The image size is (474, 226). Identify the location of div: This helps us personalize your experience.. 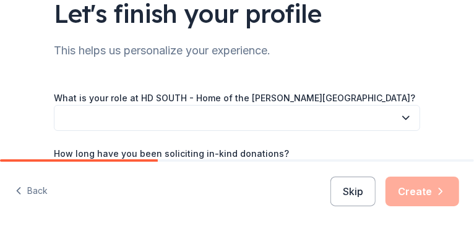
(237, 51).